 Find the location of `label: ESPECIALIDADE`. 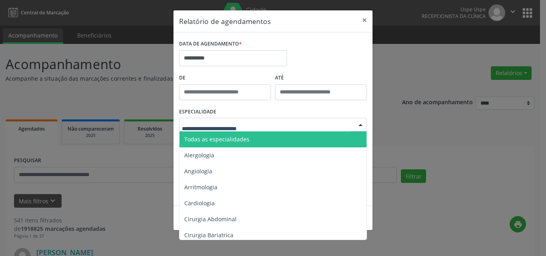

label: ESPECIALIDADE is located at coordinates (198, 112).